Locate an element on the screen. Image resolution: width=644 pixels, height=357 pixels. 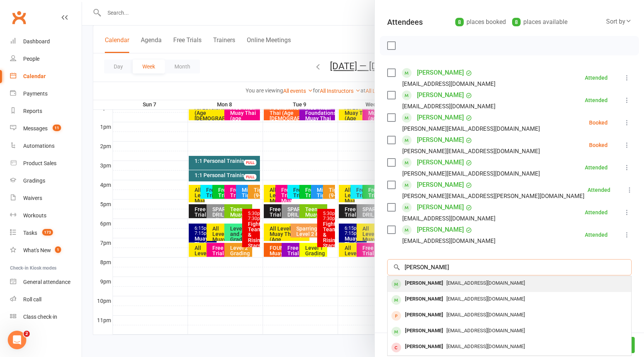
a: Clubworx is located at coordinates (19, 17).